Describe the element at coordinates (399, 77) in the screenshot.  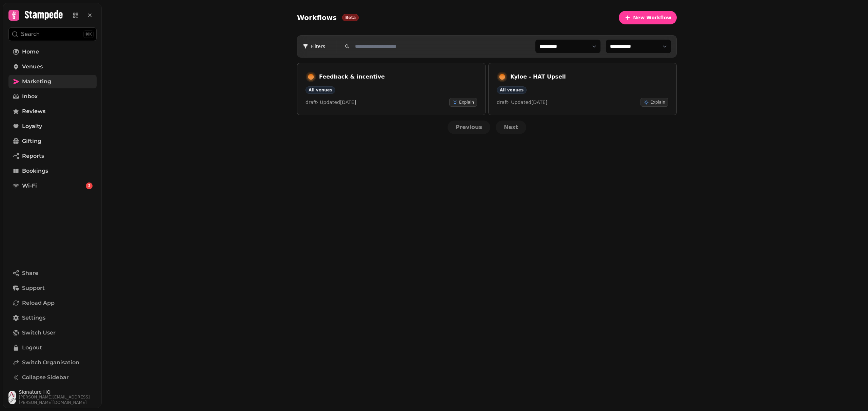
I see `h3: Feedback & incentive` at that location.